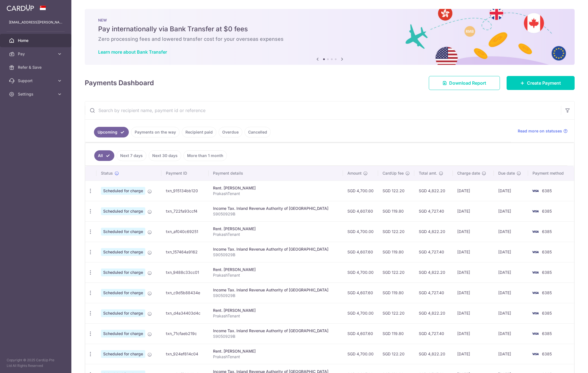  I want to click on td: txn_71cfaeb219c, so click(185, 333).